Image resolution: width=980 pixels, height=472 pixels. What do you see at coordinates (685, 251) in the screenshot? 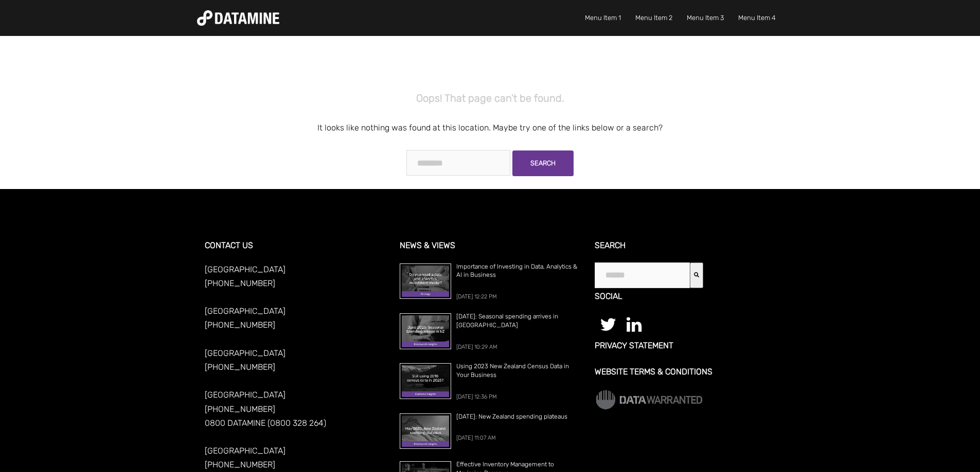
I see `h3: Search` at bounding box center [685, 251].